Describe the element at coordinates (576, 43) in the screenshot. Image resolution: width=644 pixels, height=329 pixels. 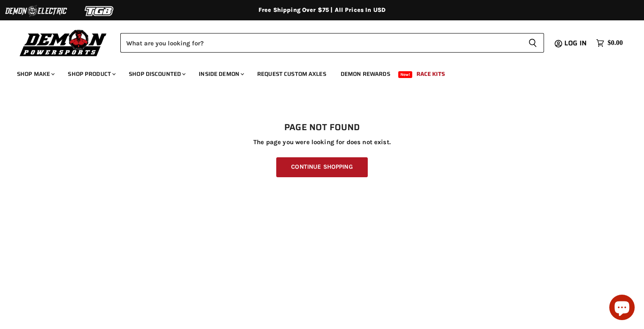
I see `a: Log in` at that location.